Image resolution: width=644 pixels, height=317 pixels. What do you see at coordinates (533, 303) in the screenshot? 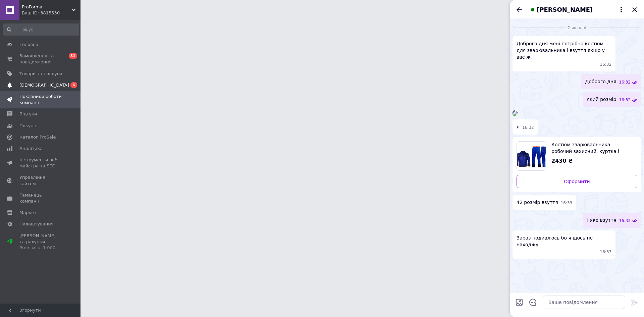
I see `button: Відкрити шаблони відповідей` at bounding box center [533, 303].